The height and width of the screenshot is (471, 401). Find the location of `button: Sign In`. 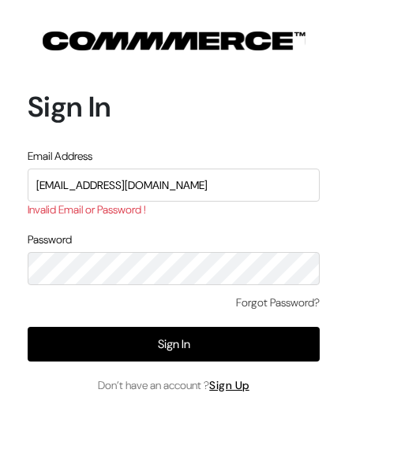

button: Sign In is located at coordinates (173, 345).